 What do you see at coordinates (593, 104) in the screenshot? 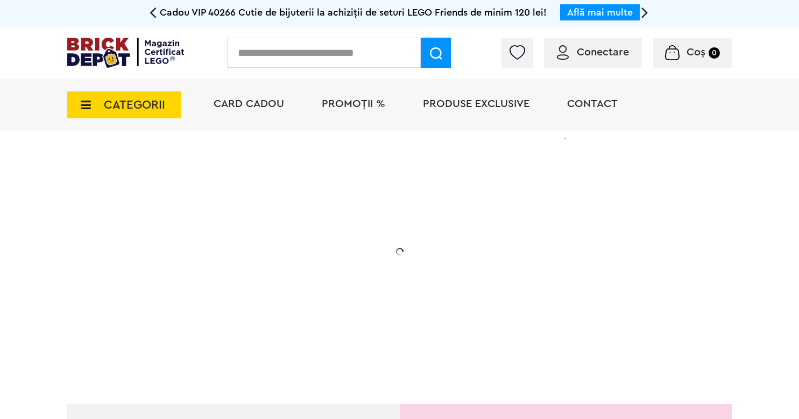
I see `a: Contact` at bounding box center [593, 104].